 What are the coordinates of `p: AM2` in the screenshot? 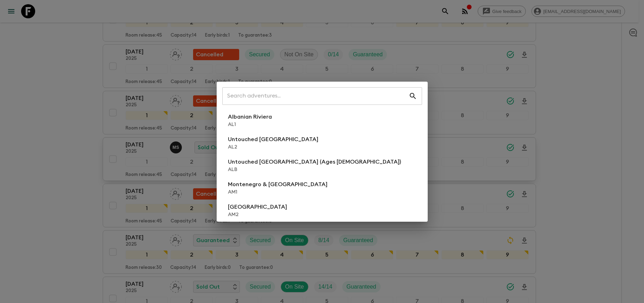 It's located at (258, 215).